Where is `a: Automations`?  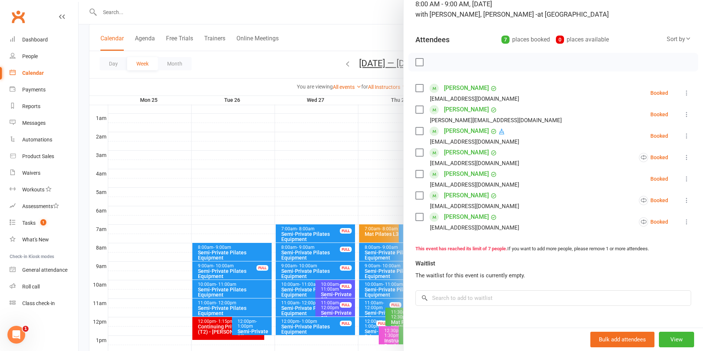 a: Automations is located at coordinates (44, 140).